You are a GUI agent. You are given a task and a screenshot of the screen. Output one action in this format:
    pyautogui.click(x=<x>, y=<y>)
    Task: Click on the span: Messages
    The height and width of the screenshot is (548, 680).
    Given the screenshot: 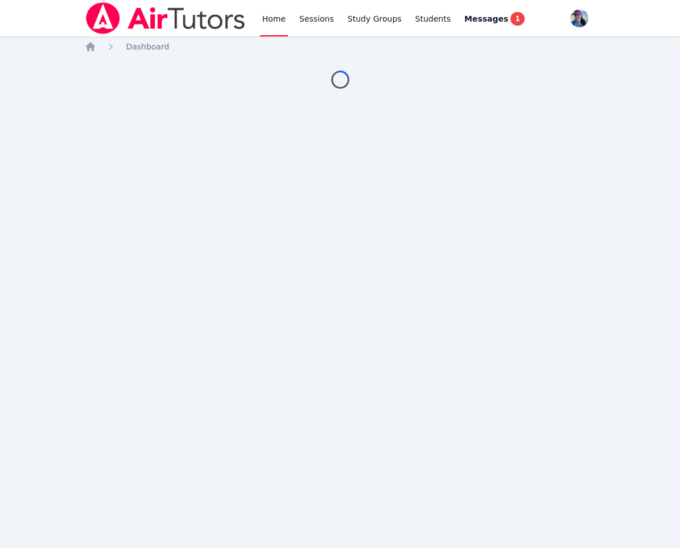 What is the action you would take?
    pyautogui.click(x=486, y=19)
    